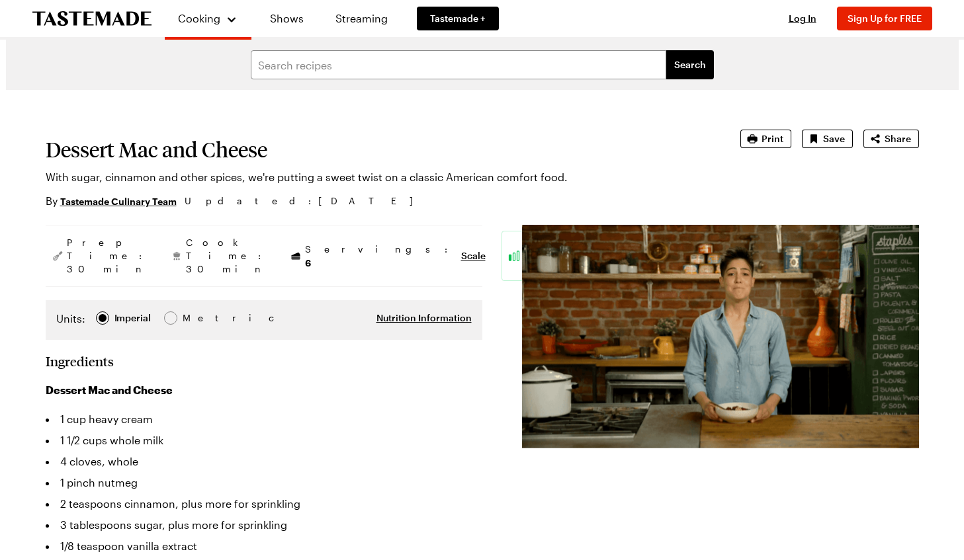  Describe the element at coordinates (766, 139) in the screenshot. I see `button: Print` at that location.